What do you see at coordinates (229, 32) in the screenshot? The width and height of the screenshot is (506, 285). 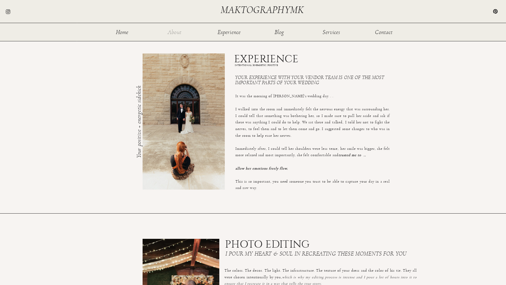 I see `a: Experience` at bounding box center [229, 32].